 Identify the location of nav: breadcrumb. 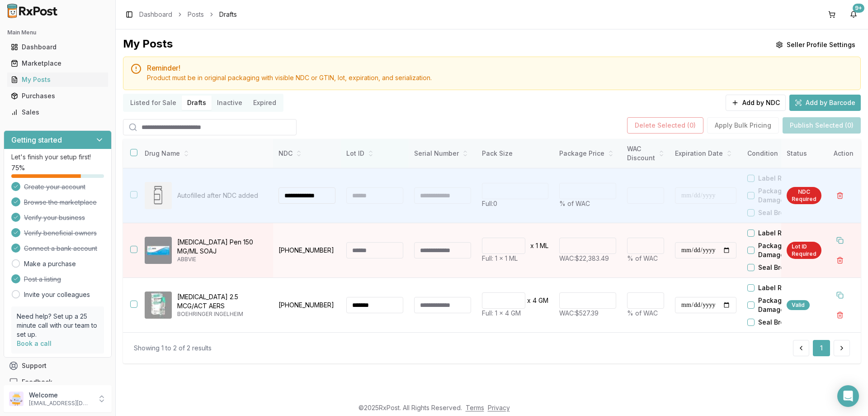
(188, 14).